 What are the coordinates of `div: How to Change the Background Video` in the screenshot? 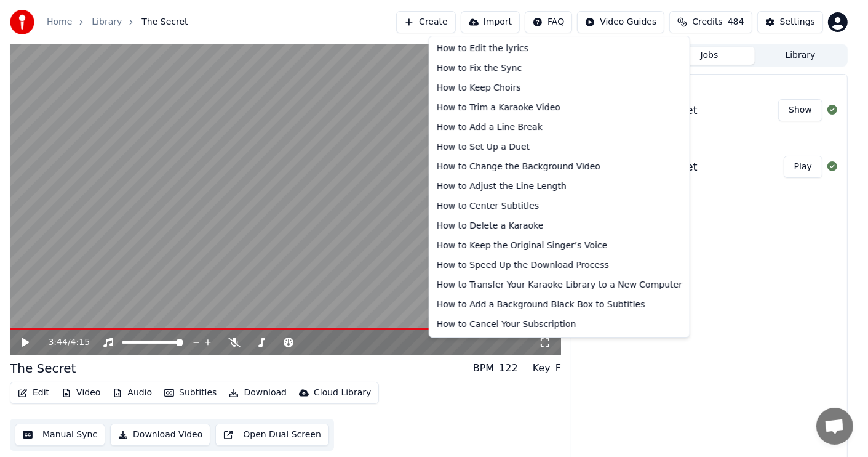 It's located at (559, 167).